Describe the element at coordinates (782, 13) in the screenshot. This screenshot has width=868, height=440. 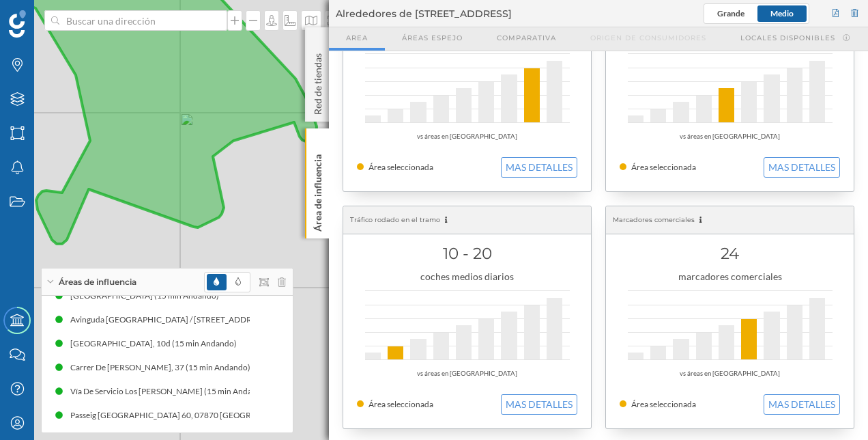
I see `span: Medio` at that location.